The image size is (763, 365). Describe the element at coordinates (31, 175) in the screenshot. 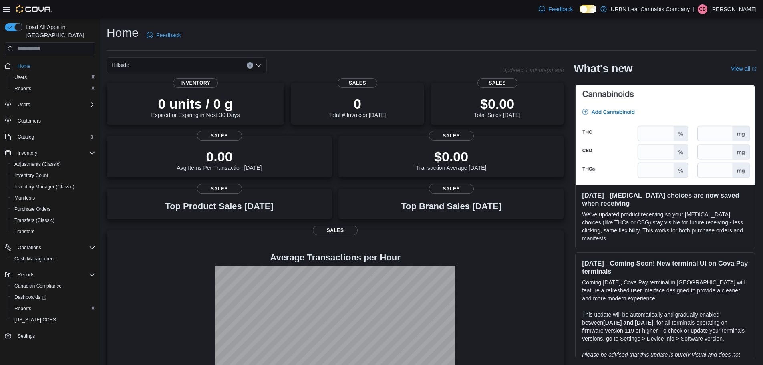

I see `a: Inventory Count` at that location.